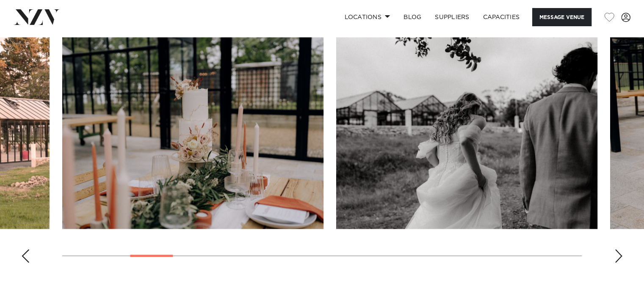  Describe the element at coordinates (412, 17) in the screenshot. I see `a: BLOG` at that location.